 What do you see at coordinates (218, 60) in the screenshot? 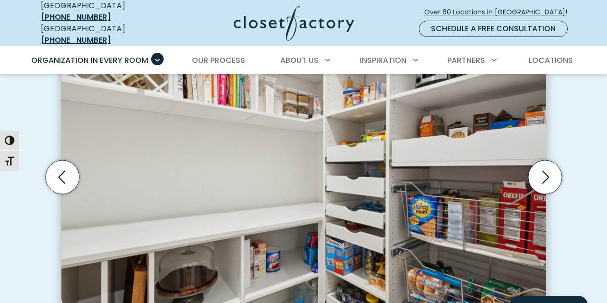
I see `span: Our Process` at bounding box center [218, 60].